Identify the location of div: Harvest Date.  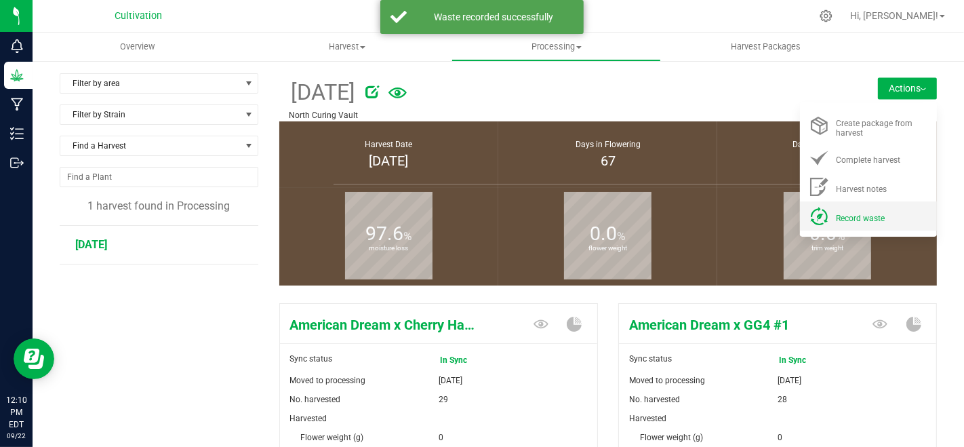
(388, 144).